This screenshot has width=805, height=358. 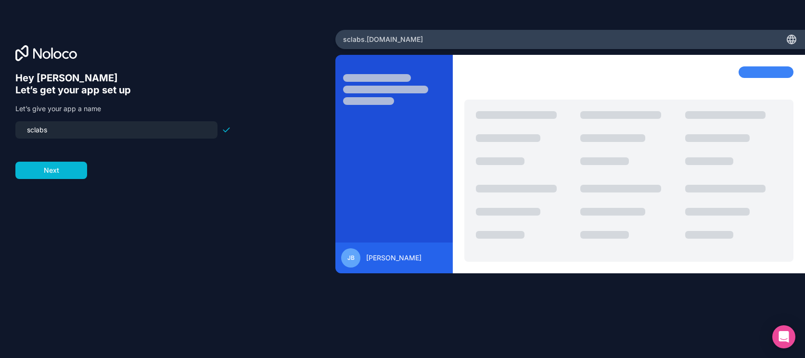 I want to click on div: Open Intercom Messenger, so click(x=784, y=337).